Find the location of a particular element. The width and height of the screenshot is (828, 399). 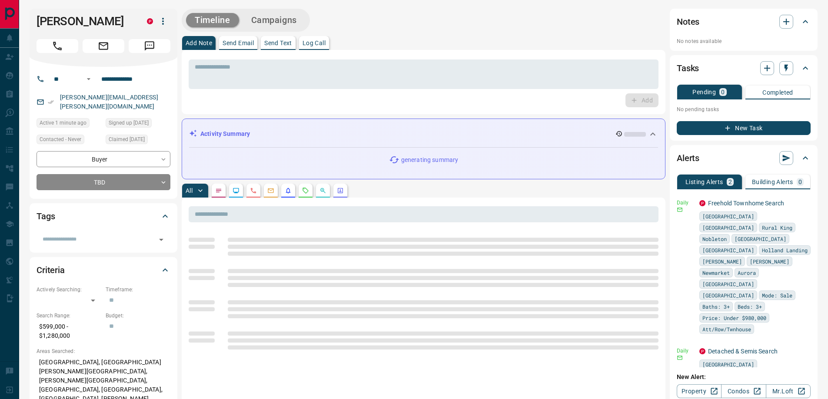

svg: Requests is located at coordinates (306, 191).